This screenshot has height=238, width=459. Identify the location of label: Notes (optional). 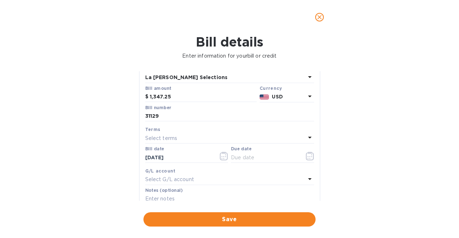
(164, 191).